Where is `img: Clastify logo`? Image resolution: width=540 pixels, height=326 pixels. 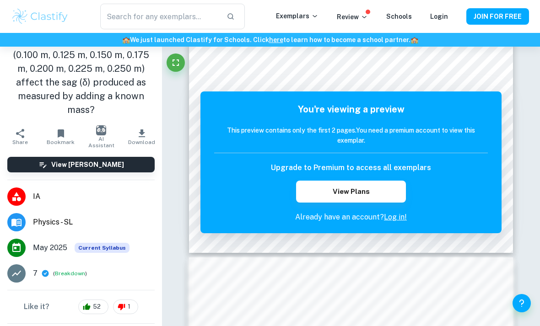 img: Clastify logo is located at coordinates (40, 16).